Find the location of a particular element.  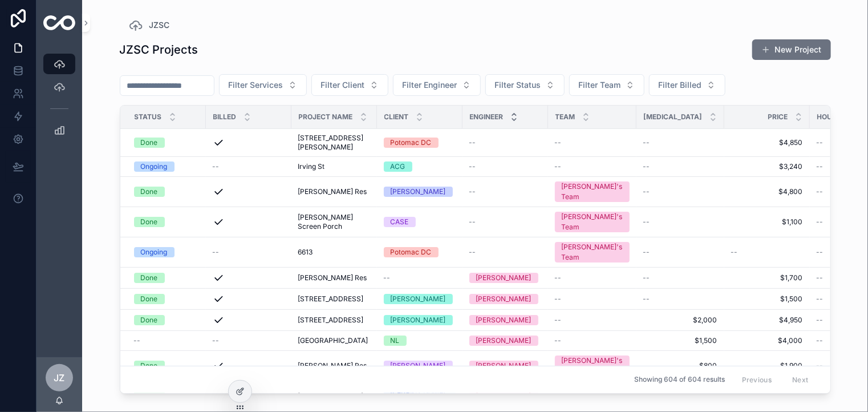

span: Filter Billed is located at coordinates (681, 85).